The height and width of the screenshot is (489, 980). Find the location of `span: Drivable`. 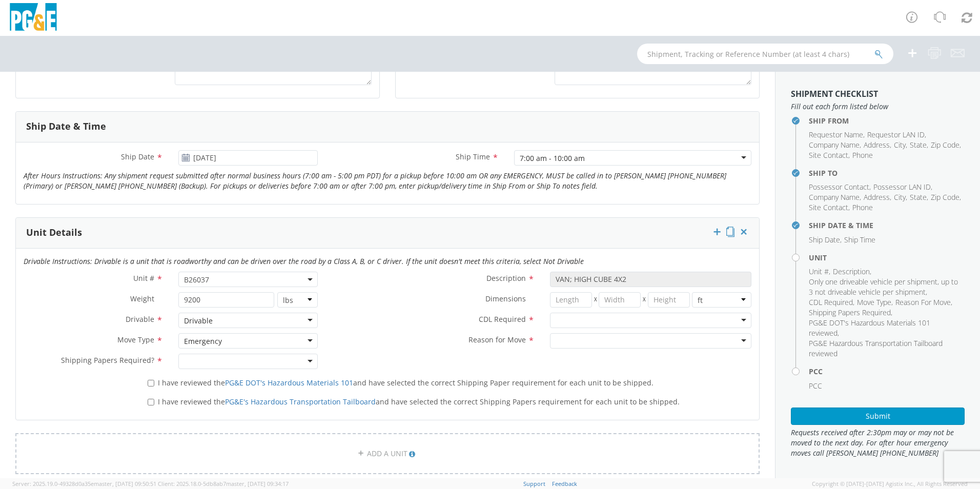

span: Drivable is located at coordinates (140, 319).